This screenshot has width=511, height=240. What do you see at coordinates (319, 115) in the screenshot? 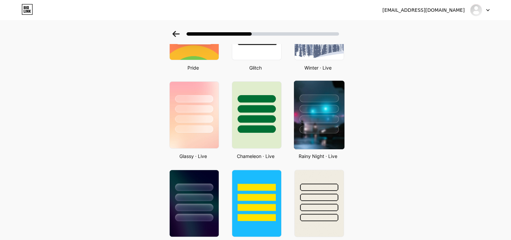
I see `img: rainy_night.jpg` at bounding box center [319, 115].